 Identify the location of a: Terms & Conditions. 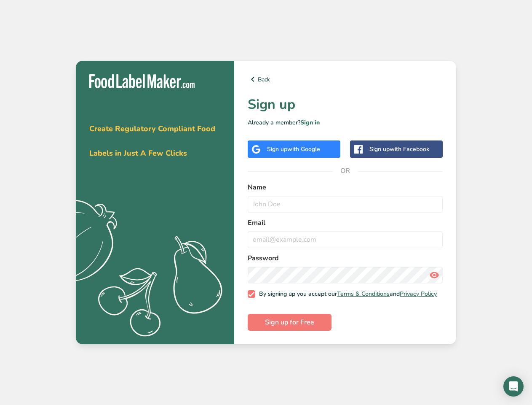
(363, 293).